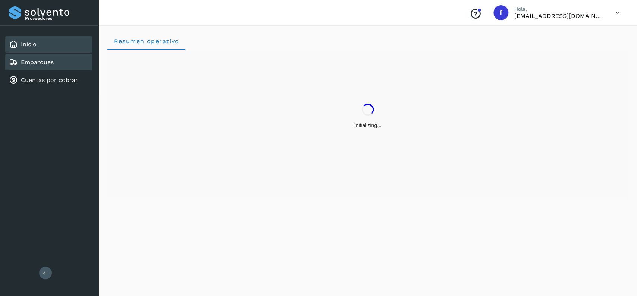  Describe the element at coordinates (49, 44) in the screenshot. I see `div: Inicio` at that location.